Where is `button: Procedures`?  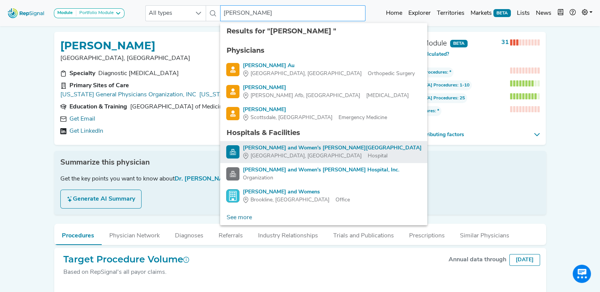
button: Procedures is located at coordinates (78, 235).